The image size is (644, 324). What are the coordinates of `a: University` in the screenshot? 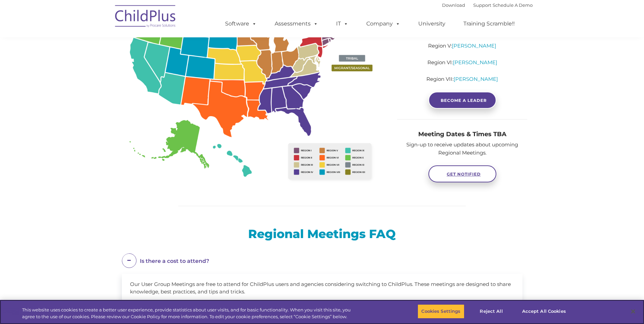 It's located at (432, 24).